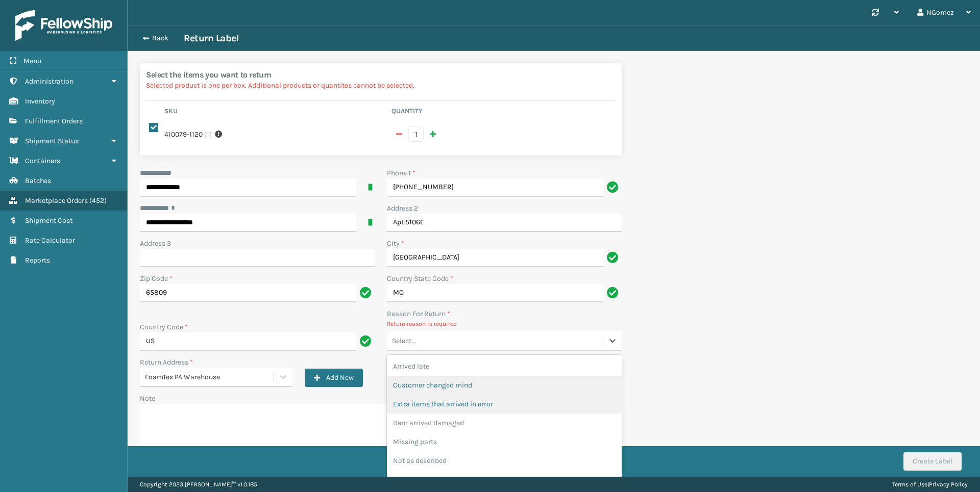 The image size is (980, 492). What do you see at coordinates (156, 279) in the screenshot?
I see `label: Zip Code` at bounding box center [156, 279].